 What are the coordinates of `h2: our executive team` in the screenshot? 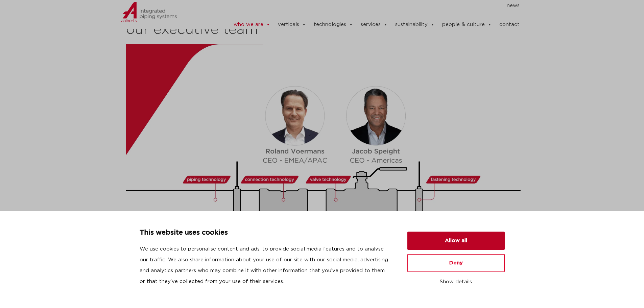 It's located at (325, 30).